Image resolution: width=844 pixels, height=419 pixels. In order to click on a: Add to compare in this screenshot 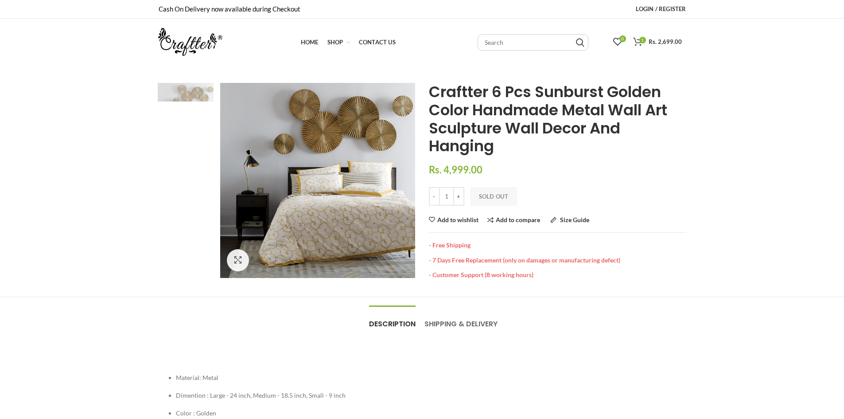, I will do `click(514, 220)`.